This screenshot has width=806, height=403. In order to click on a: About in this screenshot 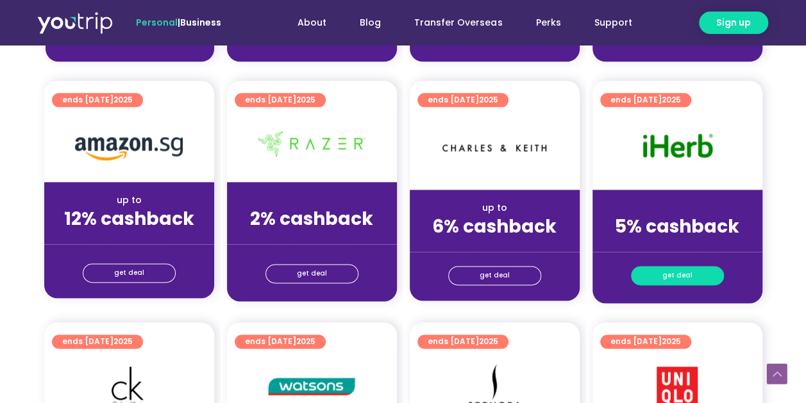, I will do `click(312, 22)`.